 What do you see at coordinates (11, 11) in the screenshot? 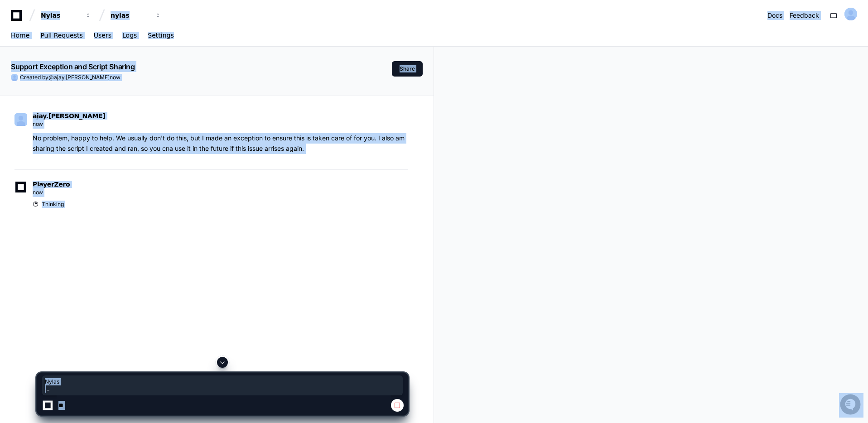
I see `button: Open customer support` at bounding box center [11, 11].